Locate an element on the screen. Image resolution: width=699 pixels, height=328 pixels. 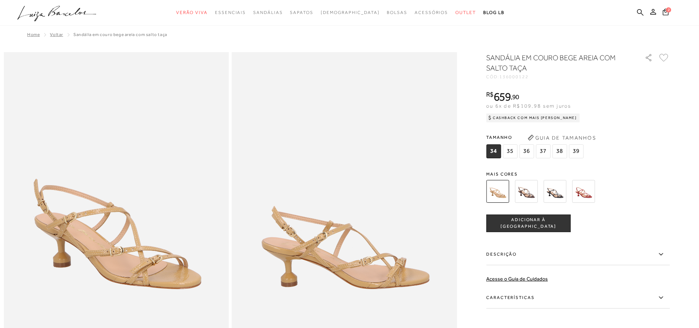
img: SANDÁLIA EM COURO BEGE AREIA COM SALTO TAÇA is located at coordinates (498, 191).